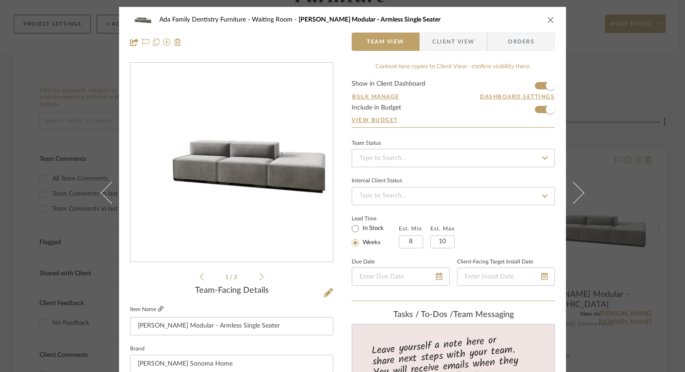 The image size is (685, 372). What do you see at coordinates (453, 315) in the screenshot?
I see `div: team Messaging` at bounding box center [453, 315].